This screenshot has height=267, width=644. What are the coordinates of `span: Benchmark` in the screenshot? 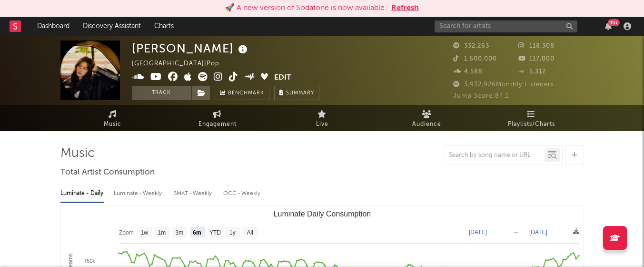 It's located at (246, 94).